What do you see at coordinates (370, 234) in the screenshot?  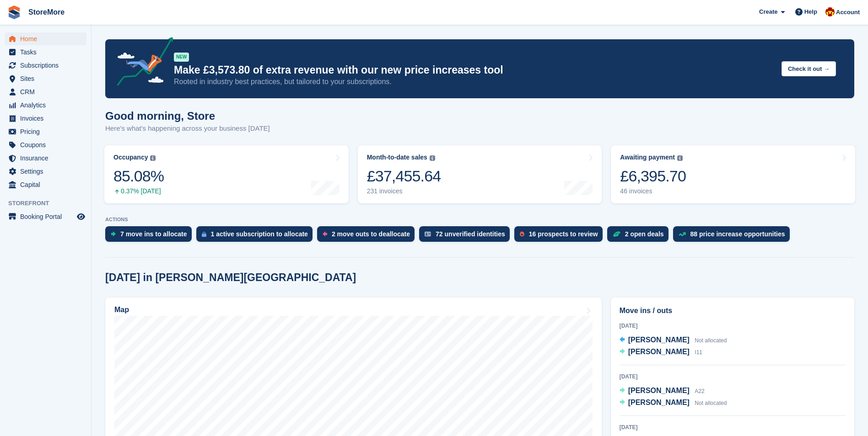 I see `div: 2 move outs to deallocate` at bounding box center [370, 234].